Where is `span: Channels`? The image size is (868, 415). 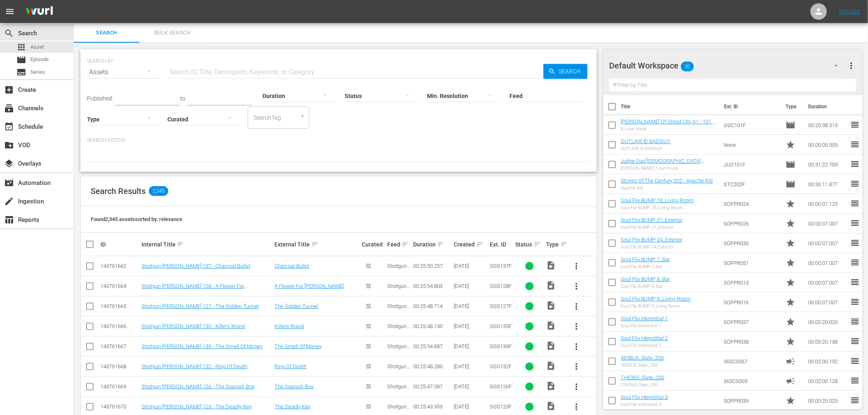
span: Channels is located at coordinates (9, 108).